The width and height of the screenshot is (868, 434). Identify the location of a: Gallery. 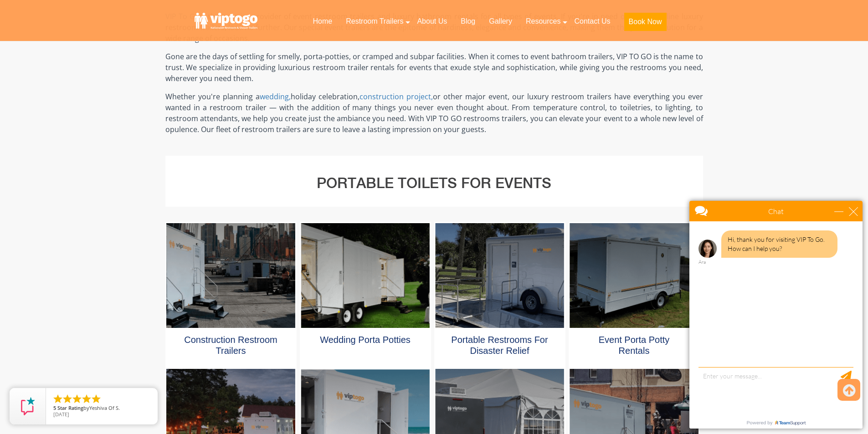
(500, 21).